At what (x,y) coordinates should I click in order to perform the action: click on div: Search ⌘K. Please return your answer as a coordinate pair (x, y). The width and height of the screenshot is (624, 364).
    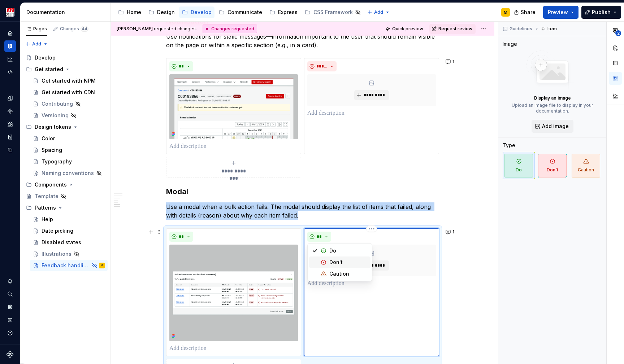
    Looking at the image, I should click on (10, 294).